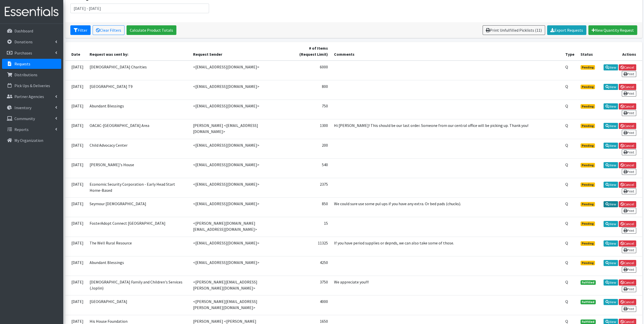 This screenshot has width=644, height=324. What do you see at coordinates (23, 42) in the screenshot?
I see `p: Donations` at bounding box center [23, 42].